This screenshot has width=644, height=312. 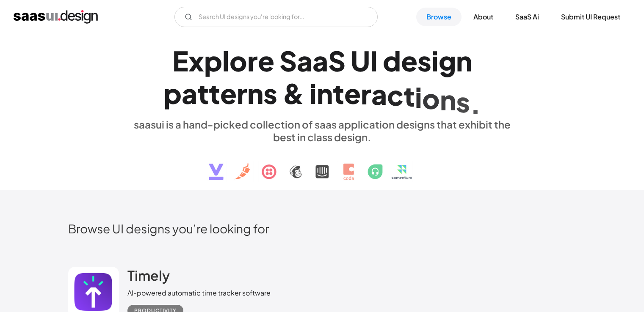 I want to click on div: c, so click(x=395, y=95).